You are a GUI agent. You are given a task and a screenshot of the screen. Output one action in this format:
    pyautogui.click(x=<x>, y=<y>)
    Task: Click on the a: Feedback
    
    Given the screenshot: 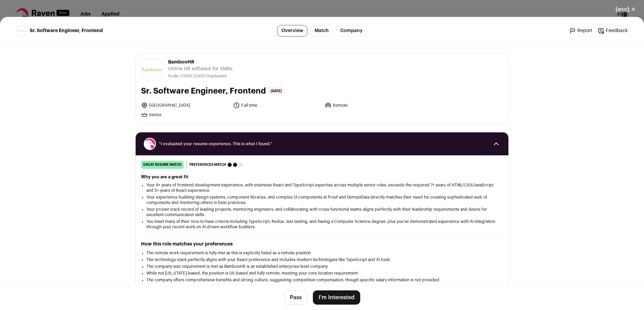 What is the action you would take?
    pyautogui.click(x=613, y=31)
    